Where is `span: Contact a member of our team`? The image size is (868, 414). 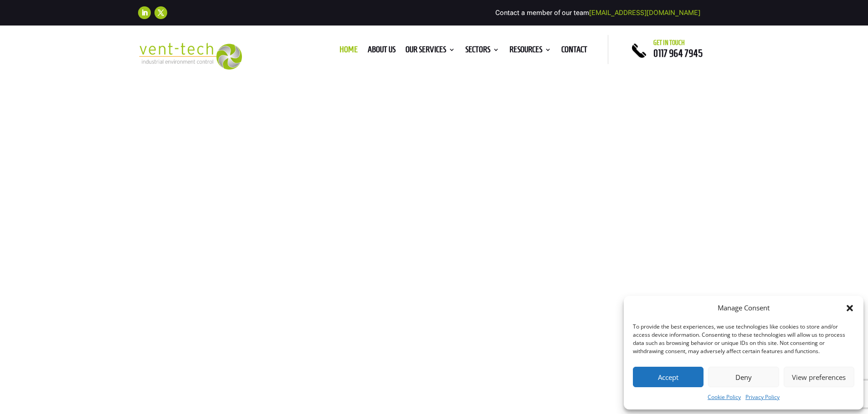
span: Contact a member of our team is located at coordinates (598, 13).